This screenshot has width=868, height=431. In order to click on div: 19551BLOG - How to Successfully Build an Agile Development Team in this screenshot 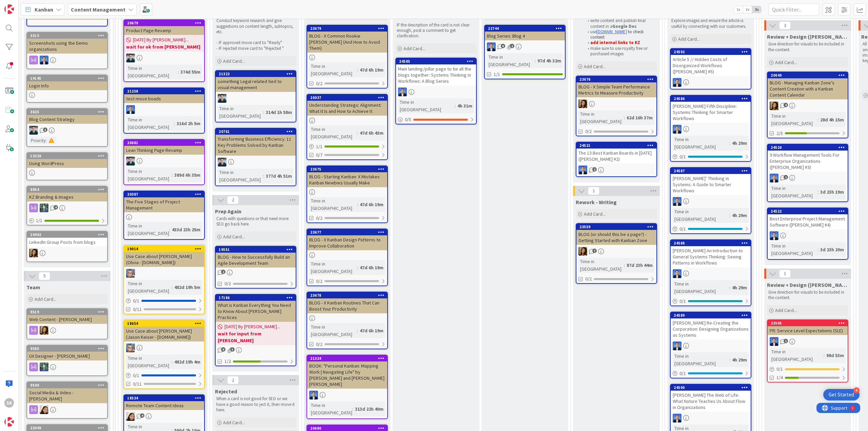, I will do `click(256, 257)`.